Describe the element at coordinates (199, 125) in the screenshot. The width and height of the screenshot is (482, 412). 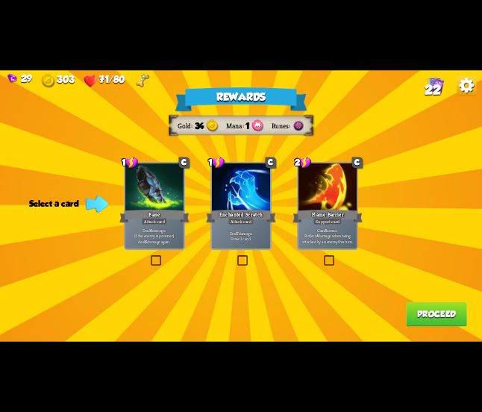
I see `span: 34` at that location.